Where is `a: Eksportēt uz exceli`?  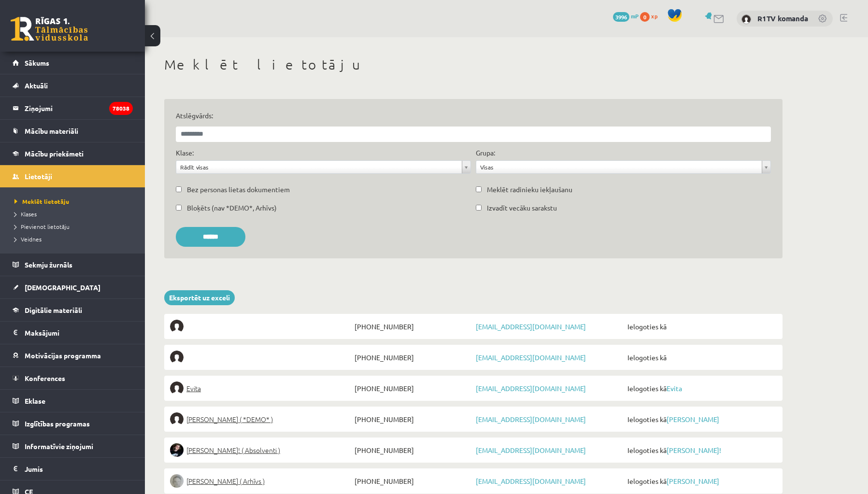
a: Eksportēt uz exceli is located at coordinates (200, 298).